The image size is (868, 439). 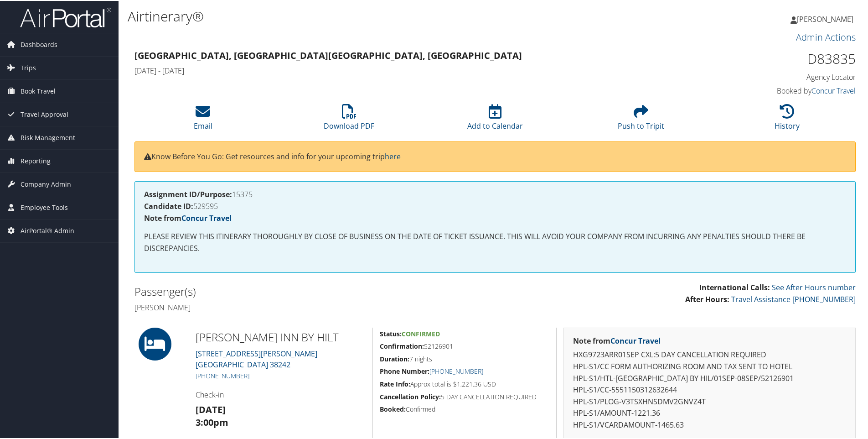 What do you see at coordinates (311, 291) in the screenshot?
I see `h2: Passenger(s)` at bounding box center [311, 291].